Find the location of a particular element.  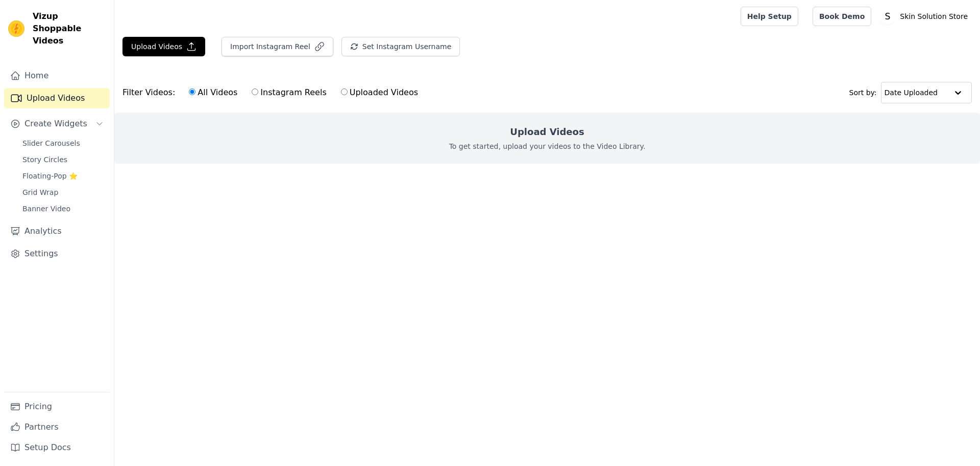

label: Instagram Reels is located at coordinates (289, 92).